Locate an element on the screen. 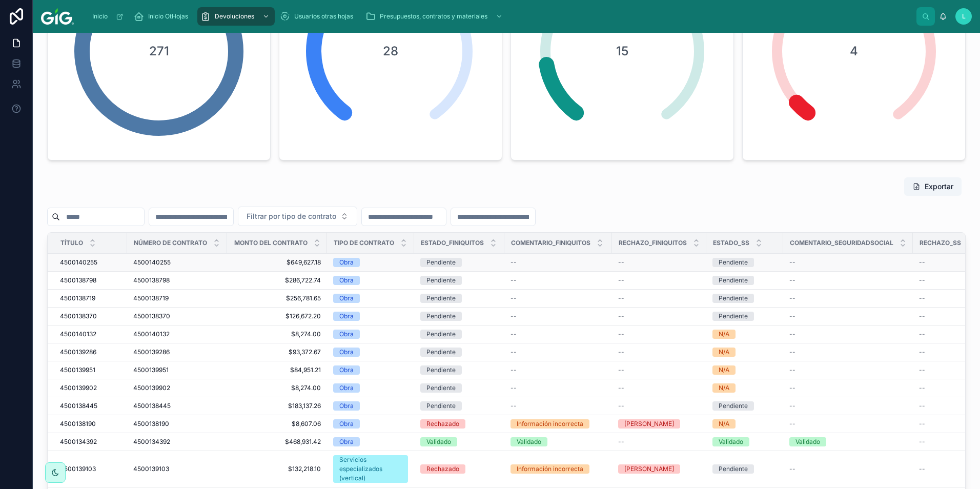 The image size is (980, 489). a: Inicio OtHojas is located at coordinates (163, 16).